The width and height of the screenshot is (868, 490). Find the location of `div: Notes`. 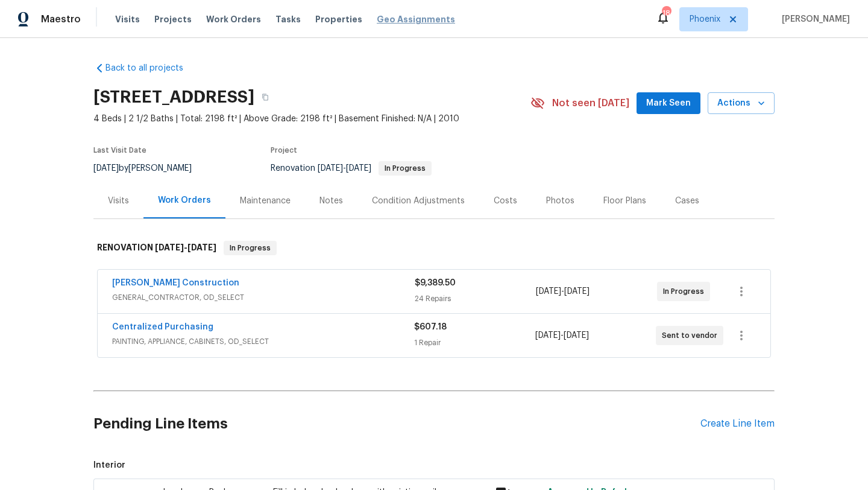

div: Notes is located at coordinates (331, 200).